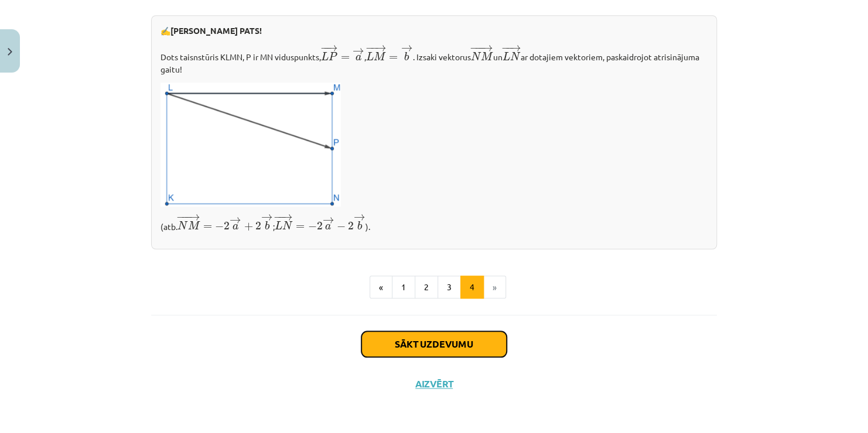 Image resolution: width=868 pixels, height=433 pixels. Describe the element at coordinates (472, 287) in the screenshot. I see `button: 4` at that location.